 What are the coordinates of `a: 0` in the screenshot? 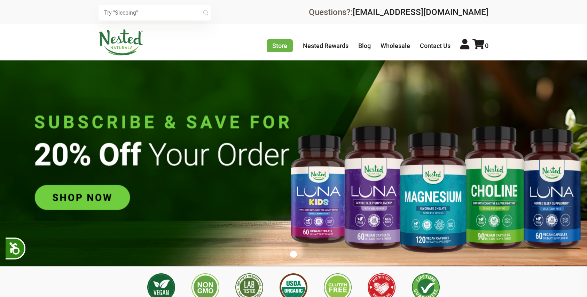 It's located at (481, 46).